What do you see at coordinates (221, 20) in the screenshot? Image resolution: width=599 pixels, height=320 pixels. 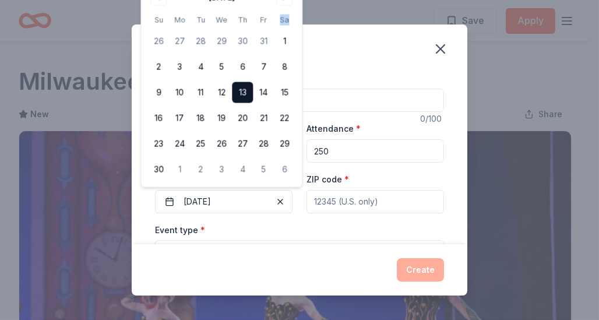 I see `th: Wednesday` at bounding box center [221, 20].